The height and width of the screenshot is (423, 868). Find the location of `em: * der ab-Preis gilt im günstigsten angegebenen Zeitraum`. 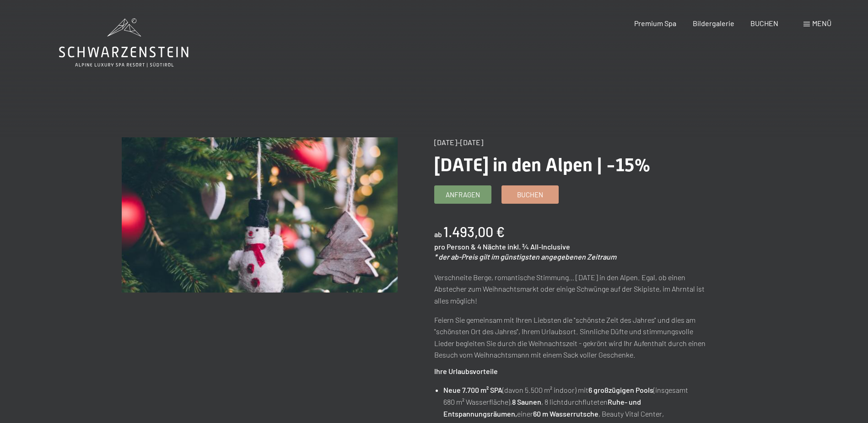

em: * der ab-Preis gilt im günstigsten angegebenen Zeitraum is located at coordinates (525, 256).